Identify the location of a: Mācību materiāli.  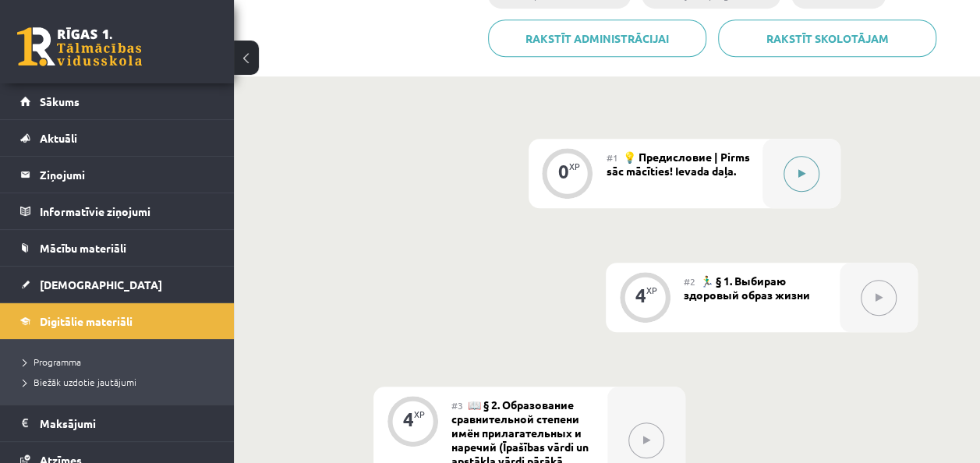
(117, 248).